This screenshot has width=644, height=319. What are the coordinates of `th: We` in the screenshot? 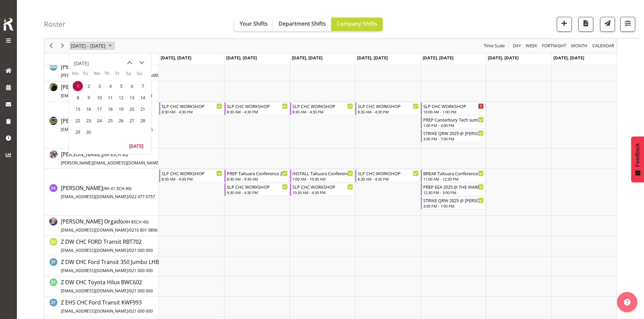 It's located at (99, 76).